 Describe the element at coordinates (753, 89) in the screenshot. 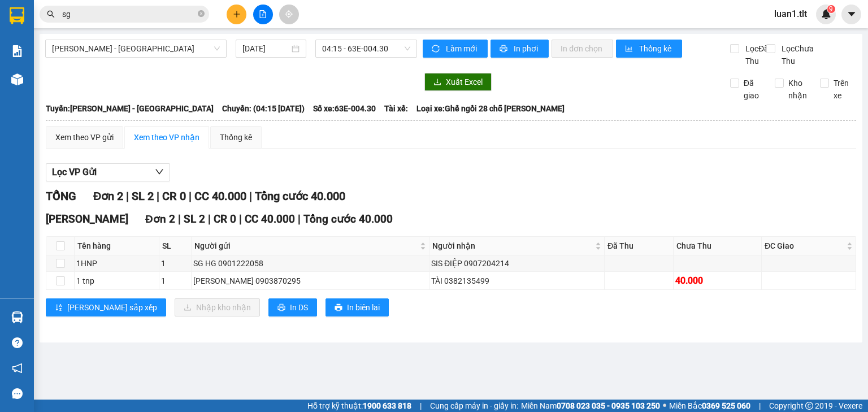

I see `span: Đã giao` at that location.